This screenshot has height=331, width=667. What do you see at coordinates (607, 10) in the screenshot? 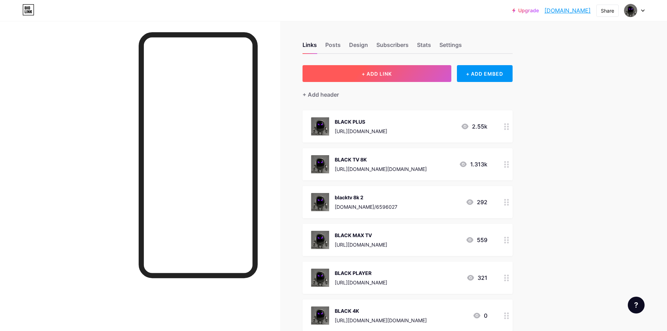
I see `div: Share` at bounding box center [607, 10].